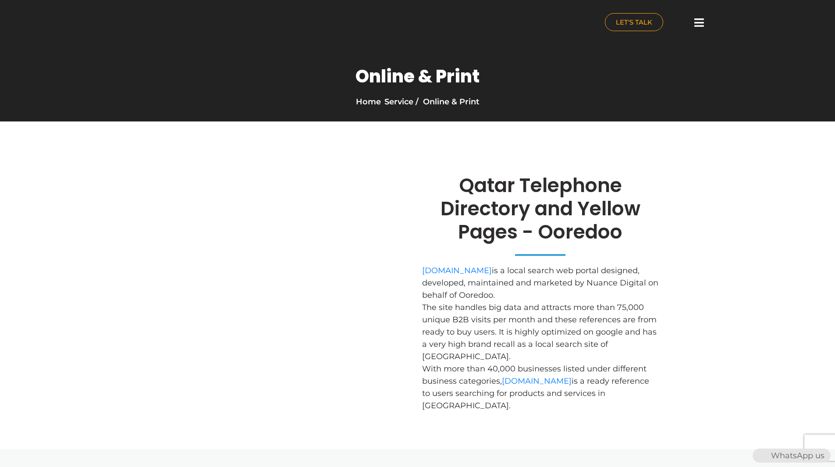 The image size is (835, 467). I want to click on a: WhatsAppWhatsApp us, so click(792, 456).